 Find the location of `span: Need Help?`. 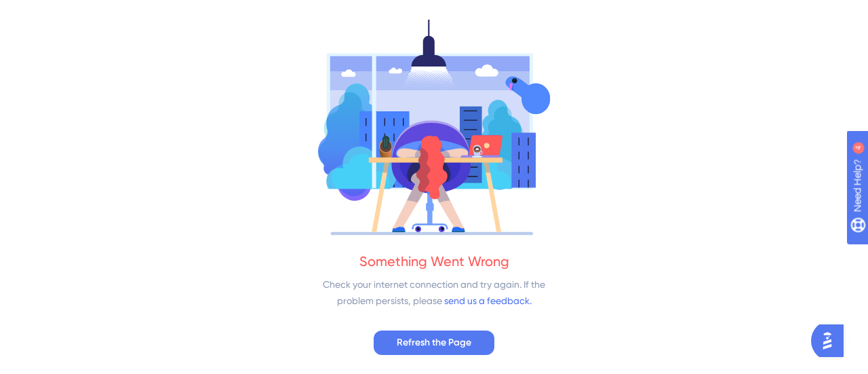

span: Need Help? is located at coordinates (58, 12).